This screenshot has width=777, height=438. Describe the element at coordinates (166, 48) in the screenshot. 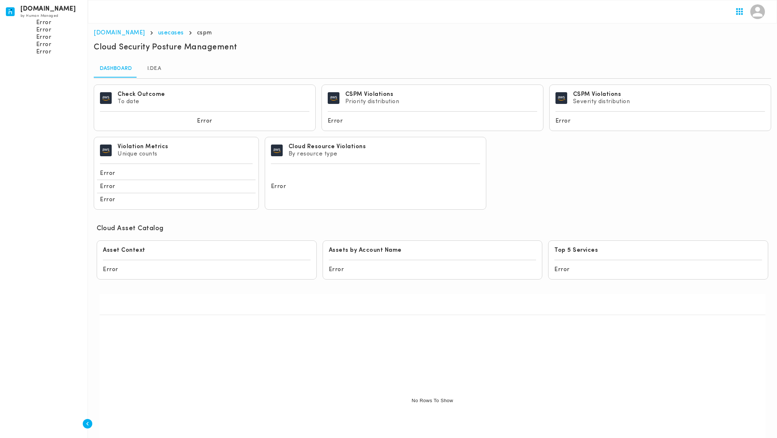

I see `h5: Cloud Security Posture Management` at that location.